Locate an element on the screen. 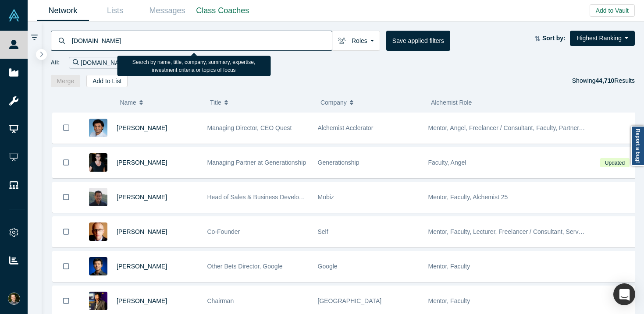 This screenshot has width=644, height=314. strong: 44,710 is located at coordinates (605, 81).